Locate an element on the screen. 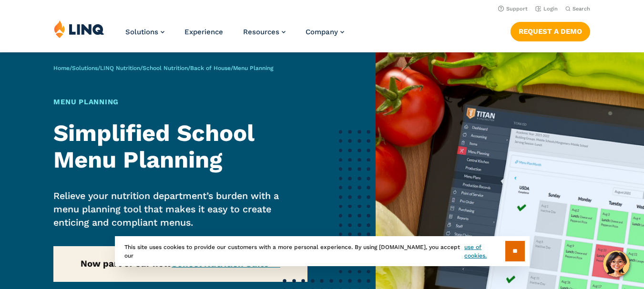  nav: Primary Navigation is located at coordinates (235, 36).